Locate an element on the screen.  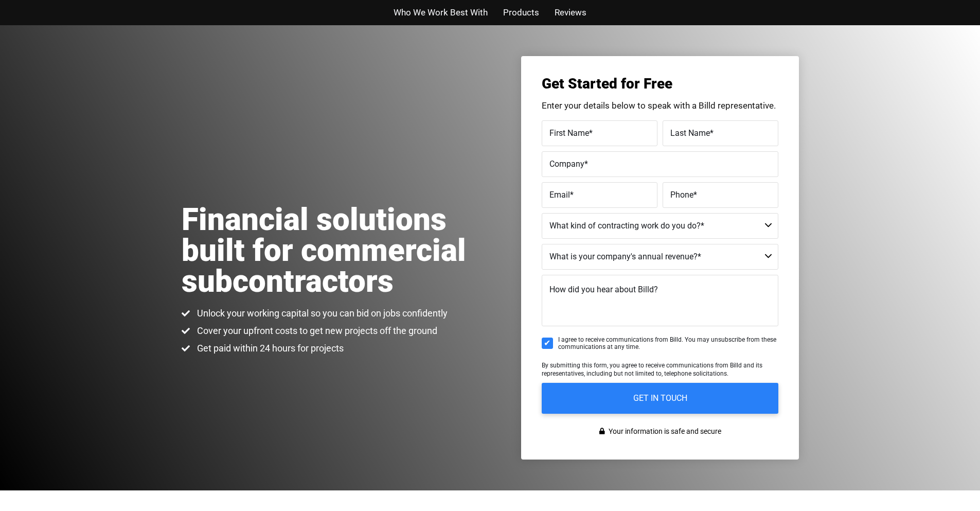
h1: Financial solutions built for commercial subcontractors is located at coordinates (336, 251).